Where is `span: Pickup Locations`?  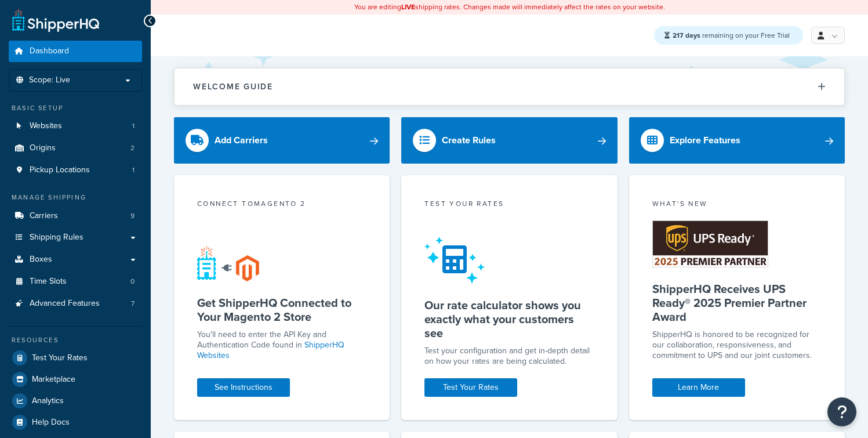
span: Pickup Locations is located at coordinates (60, 170).